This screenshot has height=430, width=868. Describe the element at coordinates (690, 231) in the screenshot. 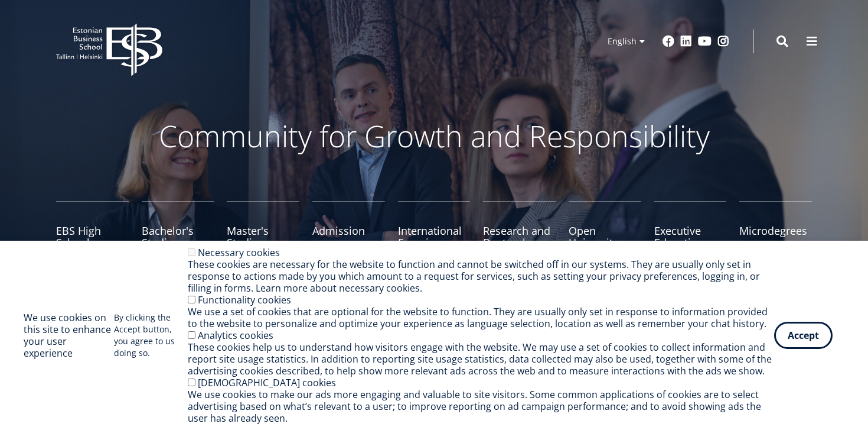

I see `a: Executive Education` at that location.